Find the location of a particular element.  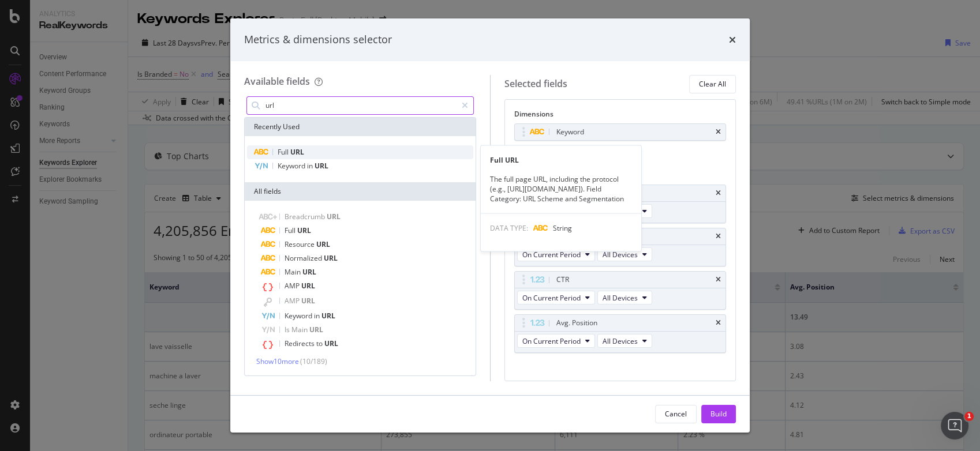

div: Dimensions is located at coordinates (620, 116).